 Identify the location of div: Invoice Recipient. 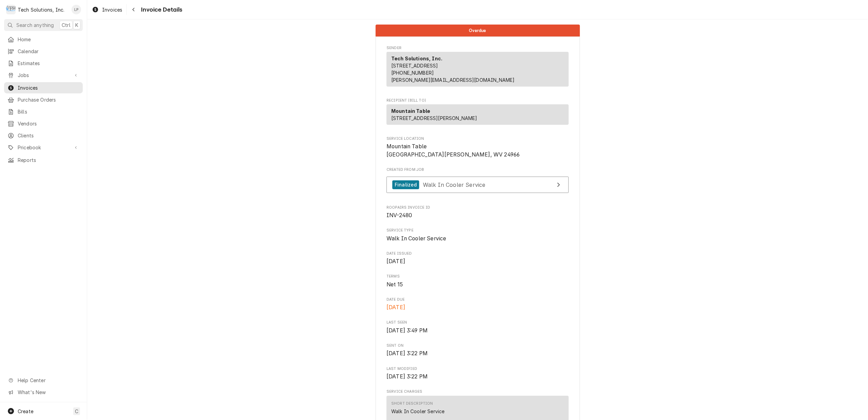
(478, 113).